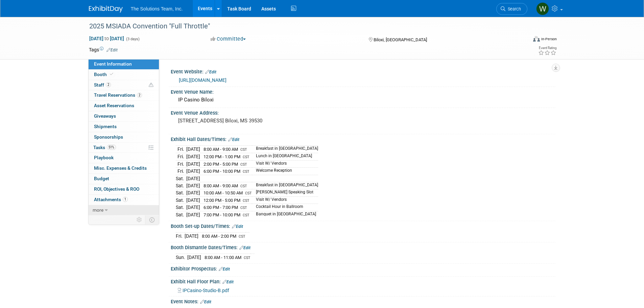 This screenshot has height=308, width=644. What do you see at coordinates (522, 40) in the screenshot?
I see `div: Event Format` at bounding box center [522, 40].